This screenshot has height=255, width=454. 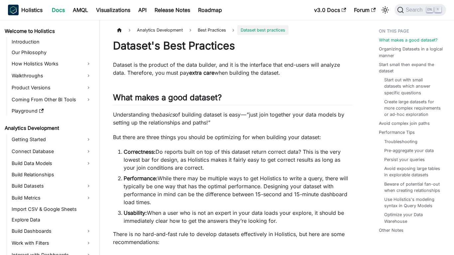 I want to click on a: Walkthroughs, so click(x=52, y=76).